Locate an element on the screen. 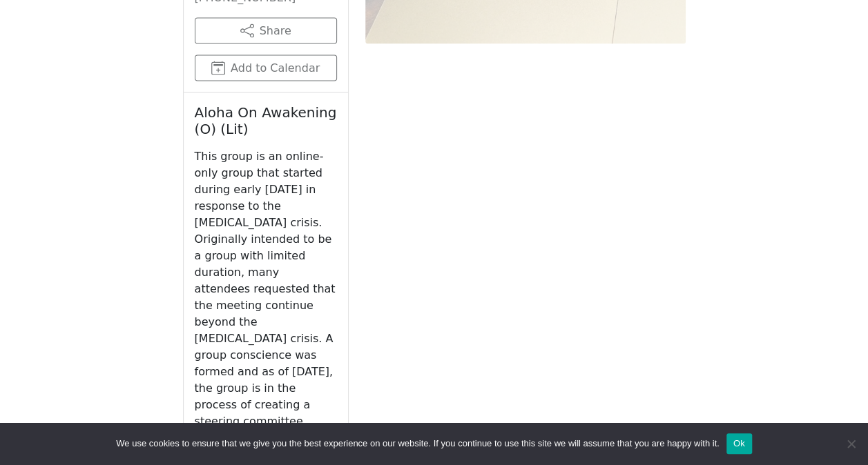  h2: Aloha On Awakening (O) (Lit) is located at coordinates (266, 120).